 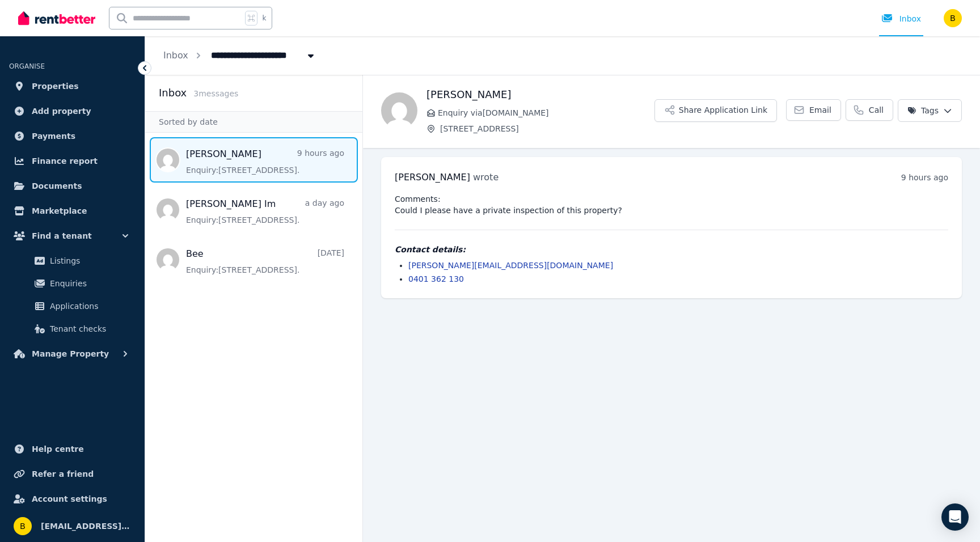 What do you see at coordinates (71, 329) in the screenshot?
I see `a: Tenant checks` at bounding box center [71, 329].